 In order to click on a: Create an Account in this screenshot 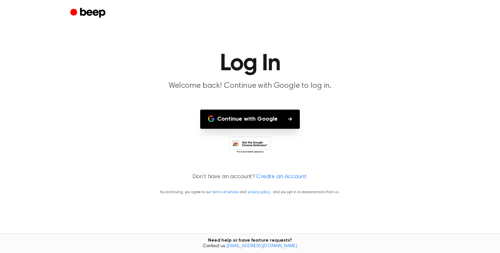, I will do `click(281, 177)`.